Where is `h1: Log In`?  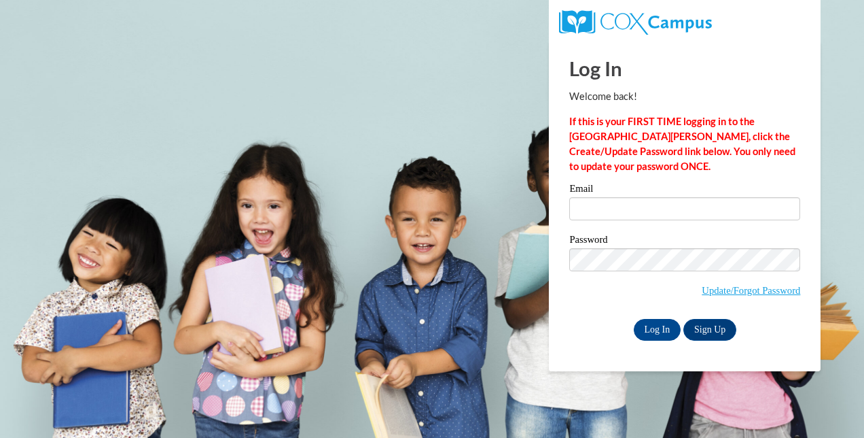
h1: Log In is located at coordinates (685, 68).